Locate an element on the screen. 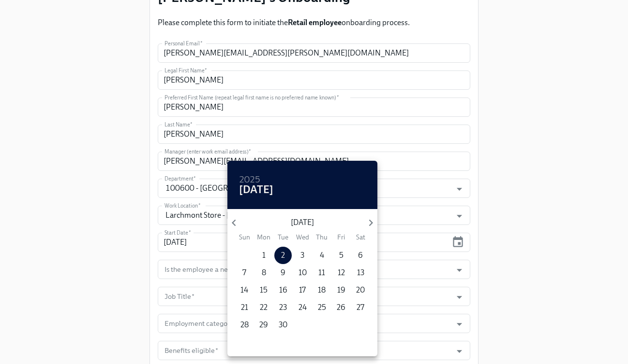  span: Mon is located at coordinates (264, 237).